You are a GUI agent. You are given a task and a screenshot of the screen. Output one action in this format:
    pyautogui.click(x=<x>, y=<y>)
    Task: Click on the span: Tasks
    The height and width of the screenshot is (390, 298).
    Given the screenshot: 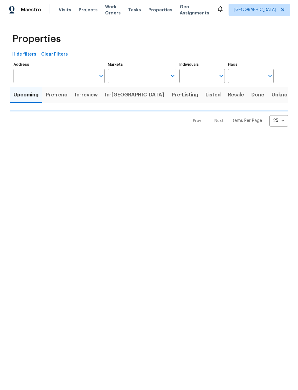 What is the action you would take?
    pyautogui.click(x=134, y=10)
    